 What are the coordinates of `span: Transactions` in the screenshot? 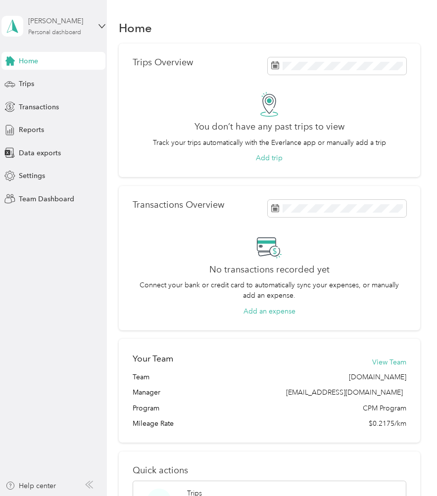 It's located at (39, 107).